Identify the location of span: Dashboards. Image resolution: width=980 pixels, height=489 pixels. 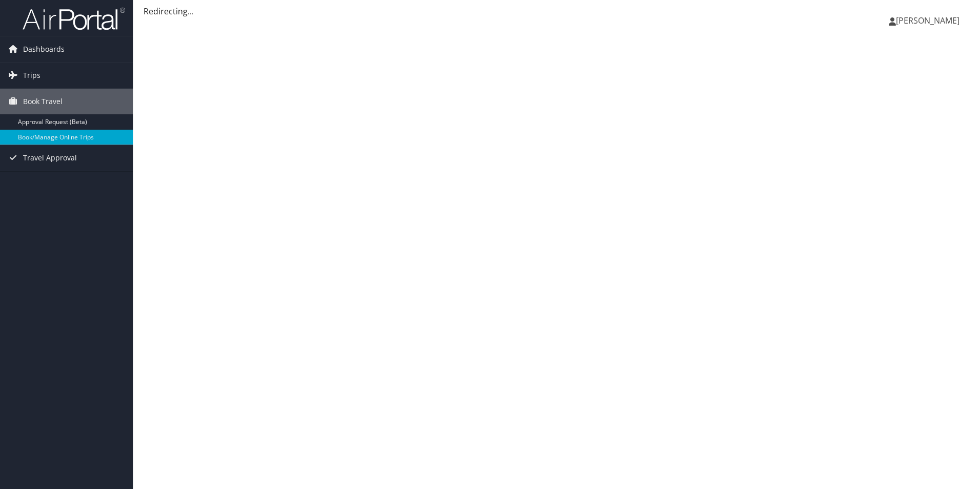
(44, 49).